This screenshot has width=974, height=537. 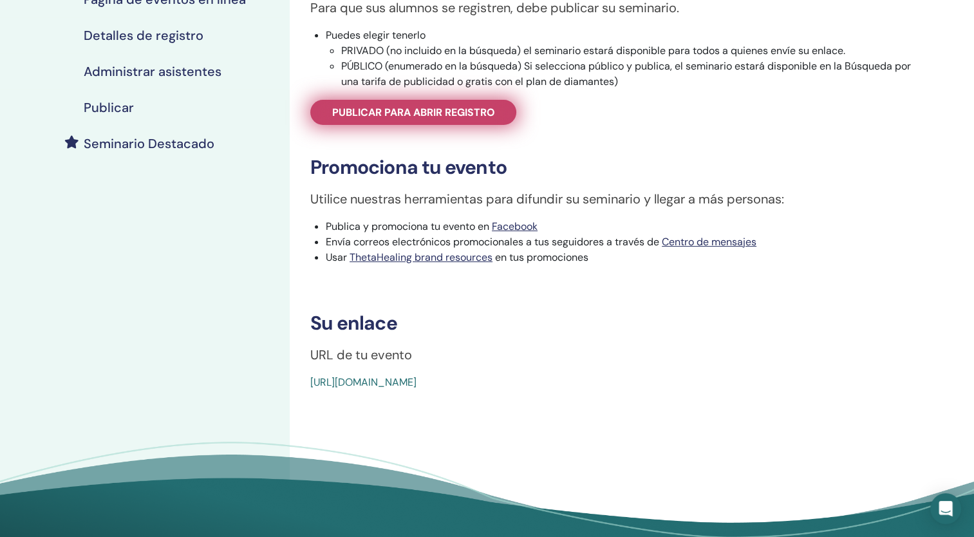 What do you see at coordinates (630, 51) in the screenshot?
I see `li: PRIVADO (no incluido en la búsqueda) el seminario estará disponible para todos a quienes envíe su...` at bounding box center [630, 51].